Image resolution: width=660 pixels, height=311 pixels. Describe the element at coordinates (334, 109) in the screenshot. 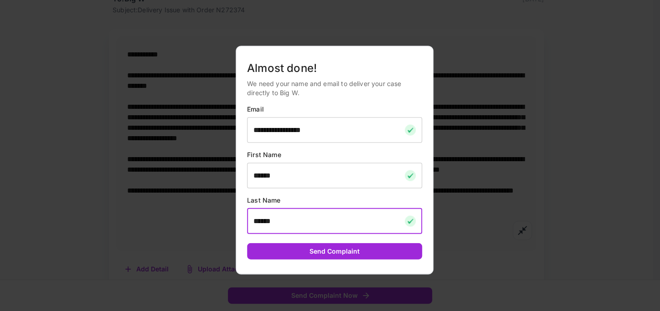

I see `p: Email` at that location.